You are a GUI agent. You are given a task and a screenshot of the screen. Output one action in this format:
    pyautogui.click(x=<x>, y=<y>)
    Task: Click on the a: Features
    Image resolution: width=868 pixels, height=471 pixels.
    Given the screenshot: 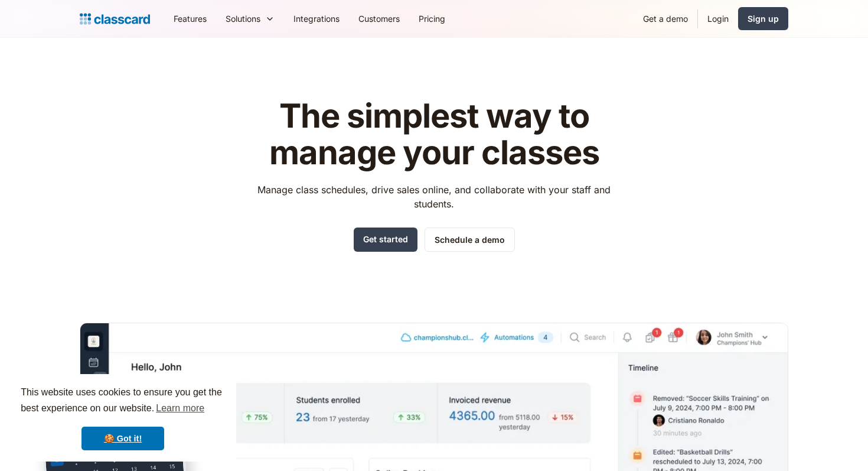 What is the action you would take?
    pyautogui.click(x=190, y=19)
    